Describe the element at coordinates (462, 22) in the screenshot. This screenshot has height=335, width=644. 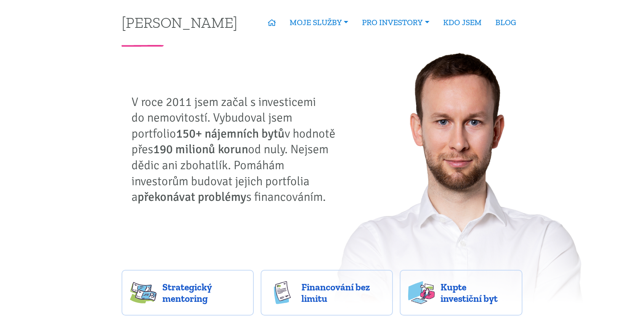
I see `a: KDO JSEM` at that location.